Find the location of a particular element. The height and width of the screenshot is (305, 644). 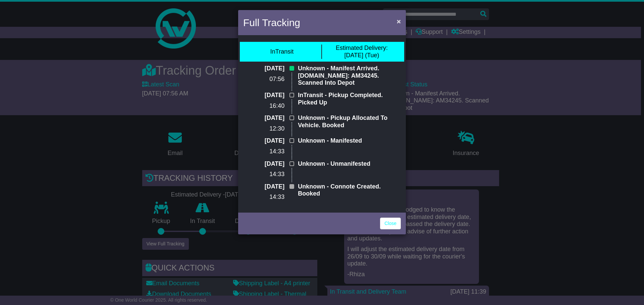

p: Unknown - Connote Created. Booked is located at coordinates (349, 190).